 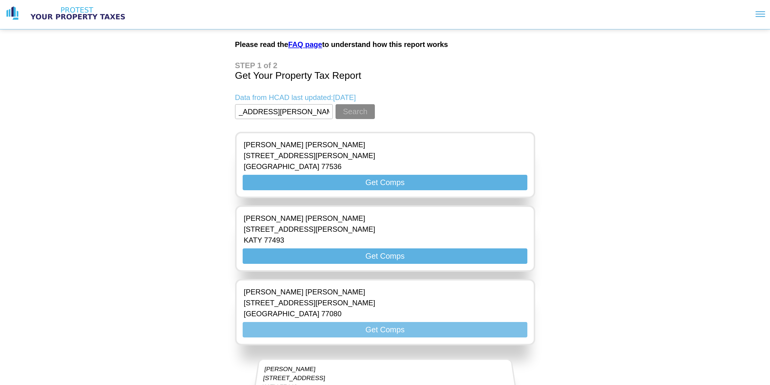 I want to click on img: logo text, so click(x=78, y=13).